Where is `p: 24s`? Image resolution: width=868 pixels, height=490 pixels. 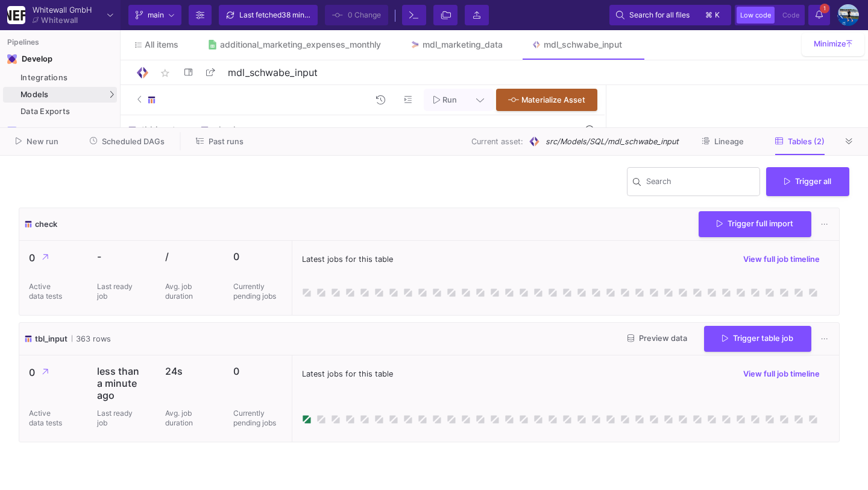 p: 24s is located at coordinates (189, 372).